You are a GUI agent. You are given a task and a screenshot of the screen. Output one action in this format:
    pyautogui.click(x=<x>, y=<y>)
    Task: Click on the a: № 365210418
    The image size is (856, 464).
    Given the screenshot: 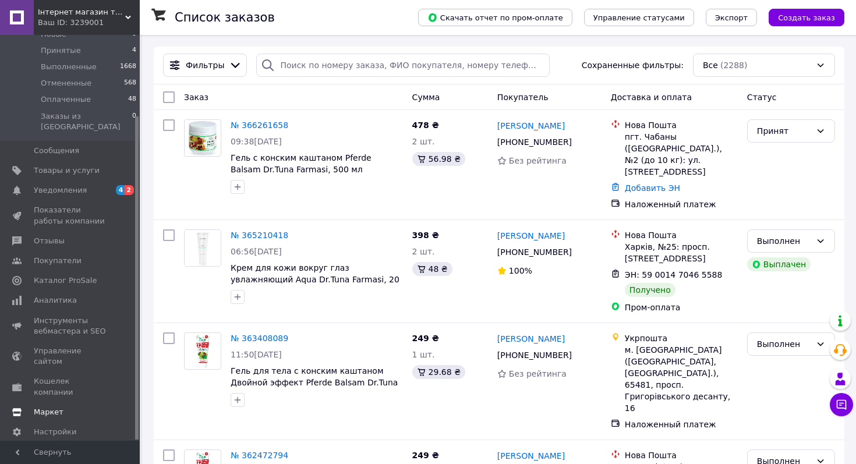 What is the action you would take?
    pyautogui.click(x=259, y=235)
    